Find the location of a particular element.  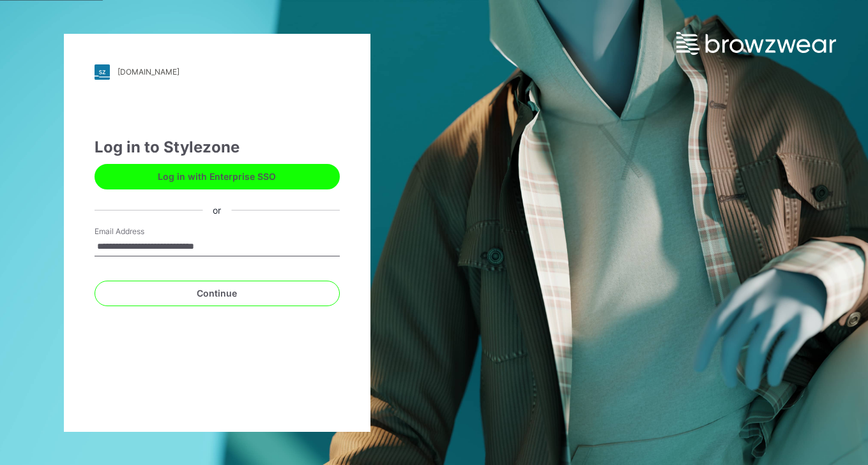

div: or is located at coordinates (217, 210).